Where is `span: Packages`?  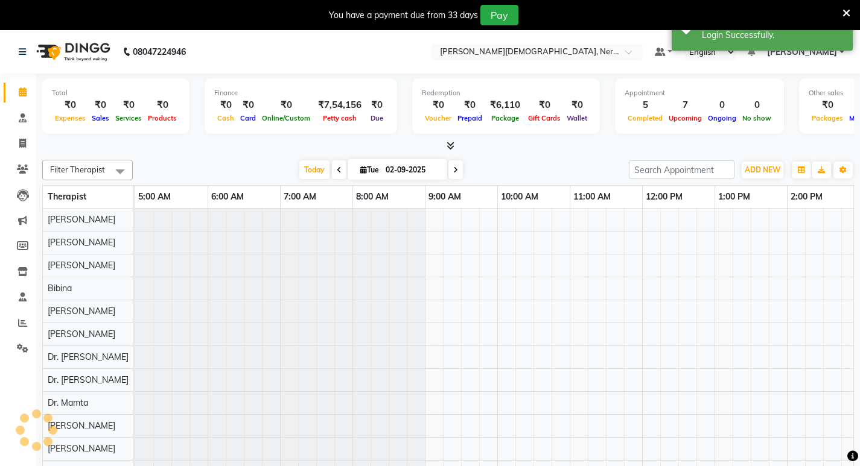
span: Packages is located at coordinates (827, 118).